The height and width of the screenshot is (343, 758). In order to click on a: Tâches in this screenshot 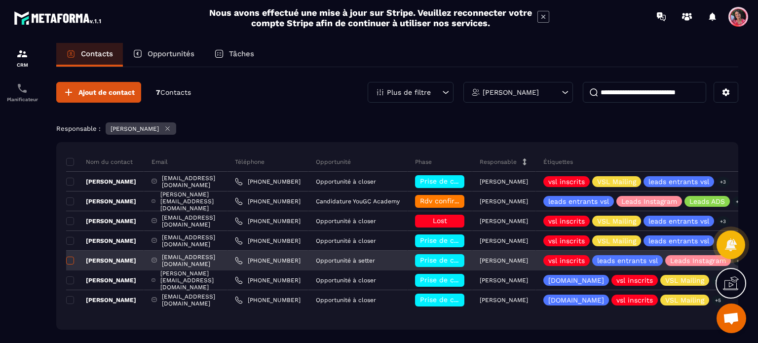, I will do `click(234, 55)`.